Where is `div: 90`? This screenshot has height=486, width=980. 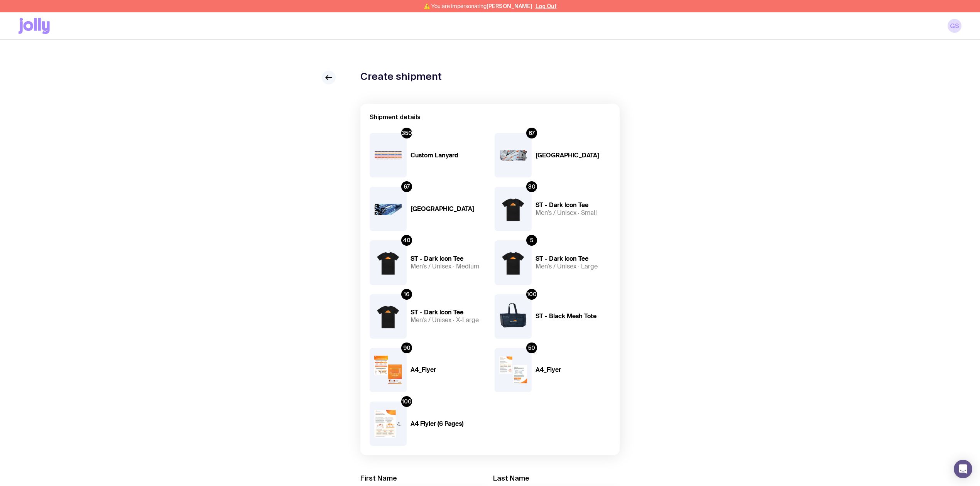 div: 90 is located at coordinates (407, 348).